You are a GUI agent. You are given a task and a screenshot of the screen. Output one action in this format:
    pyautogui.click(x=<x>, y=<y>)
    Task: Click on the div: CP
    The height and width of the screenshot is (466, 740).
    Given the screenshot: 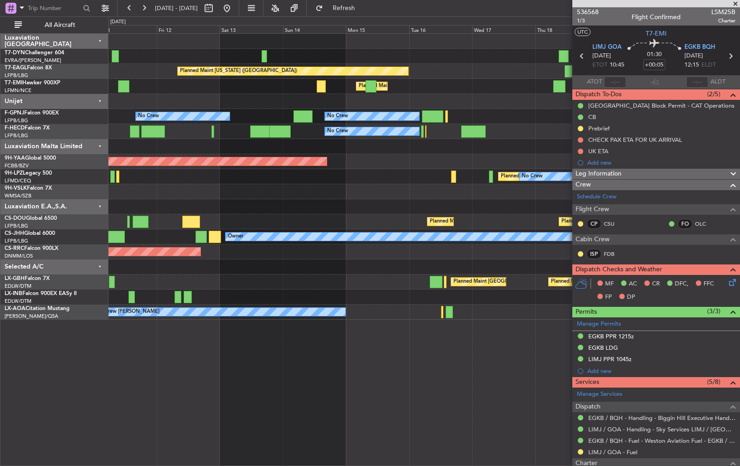 What is the action you would take?
    pyautogui.click(x=594, y=224)
    